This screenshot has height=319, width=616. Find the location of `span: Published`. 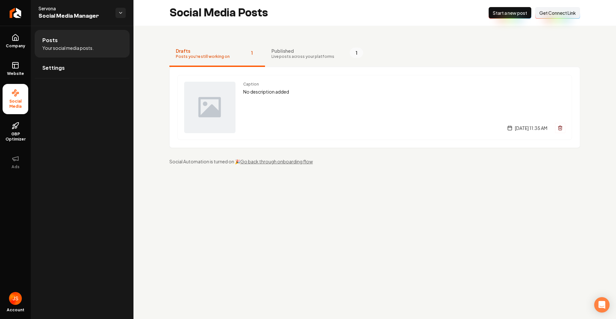

span: Published is located at coordinates (303, 51).